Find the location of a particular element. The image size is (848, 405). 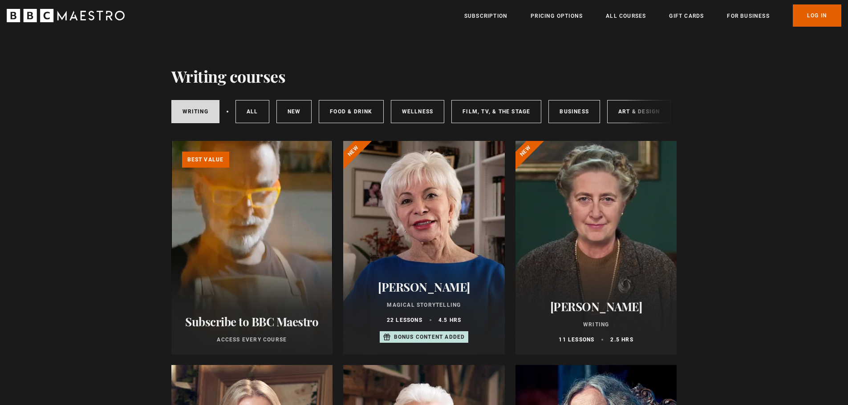

p: 2.5 hrs is located at coordinates (621, 340).